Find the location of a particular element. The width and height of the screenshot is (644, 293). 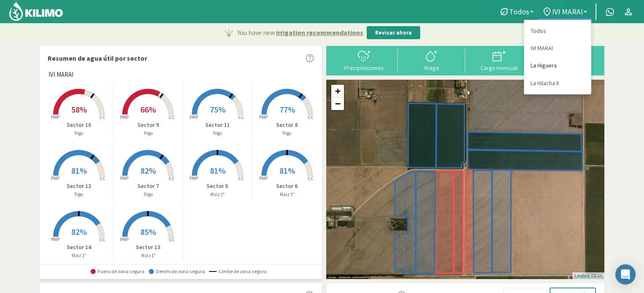

span: 85% is located at coordinates (148, 231).